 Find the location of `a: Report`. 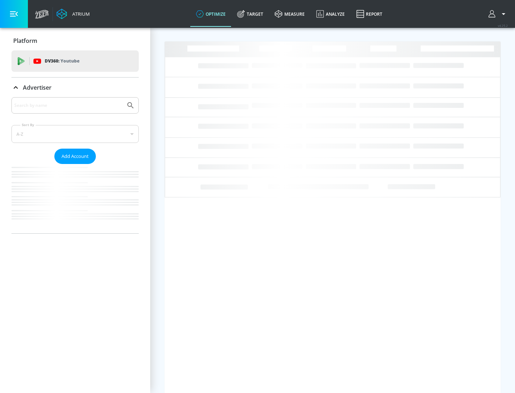

a: Report is located at coordinates (369, 14).